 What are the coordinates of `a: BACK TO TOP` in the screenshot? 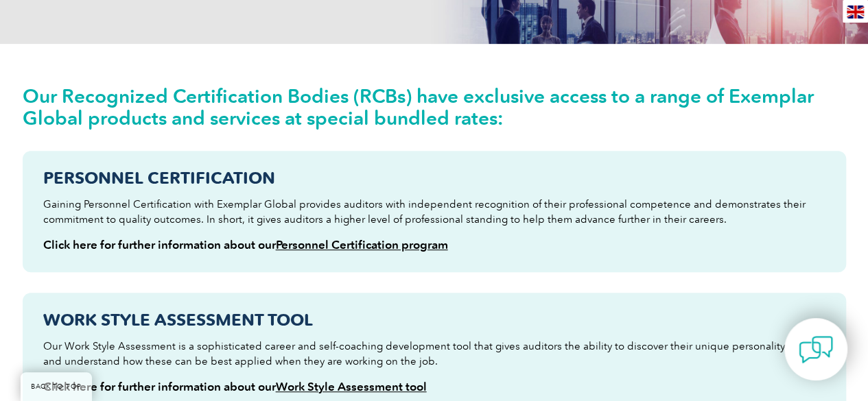 It's located at (56, 387).